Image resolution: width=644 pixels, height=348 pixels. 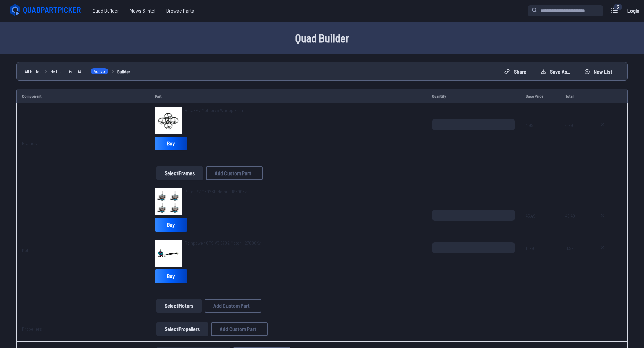 I want to click on td: Part, so click(x=288, y=96).